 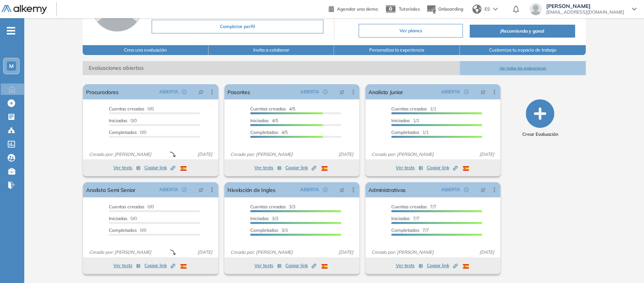 What do you see at coordinates (358, 9) in the screenshot?
I see `span: Agendar una demo` at bounding box center [358, 9].